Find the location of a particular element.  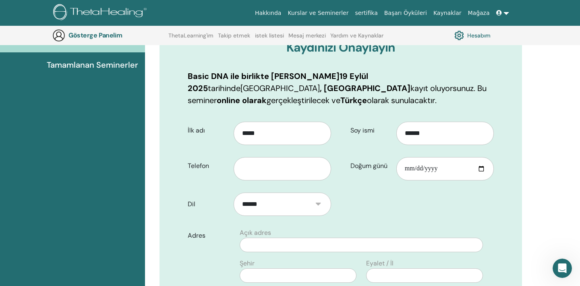

font: . Bu seminer is located at coordinates (337, 94).